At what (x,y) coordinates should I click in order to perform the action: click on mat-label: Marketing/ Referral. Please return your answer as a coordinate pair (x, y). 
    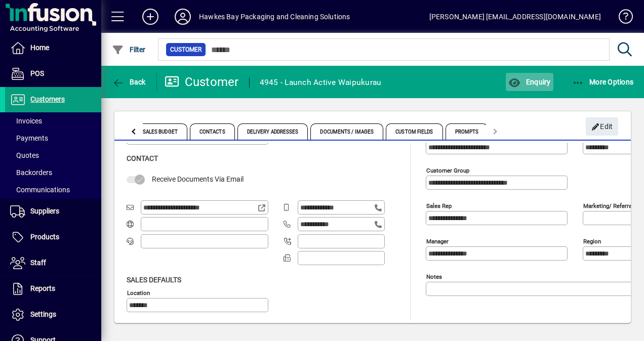
    Looking at the image, I should click on (608, 206).